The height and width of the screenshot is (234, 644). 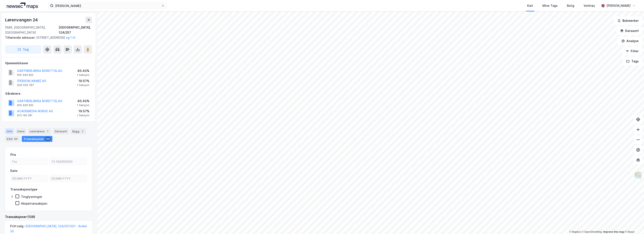 I want to click on div: Info, so click(x=10, y=131).